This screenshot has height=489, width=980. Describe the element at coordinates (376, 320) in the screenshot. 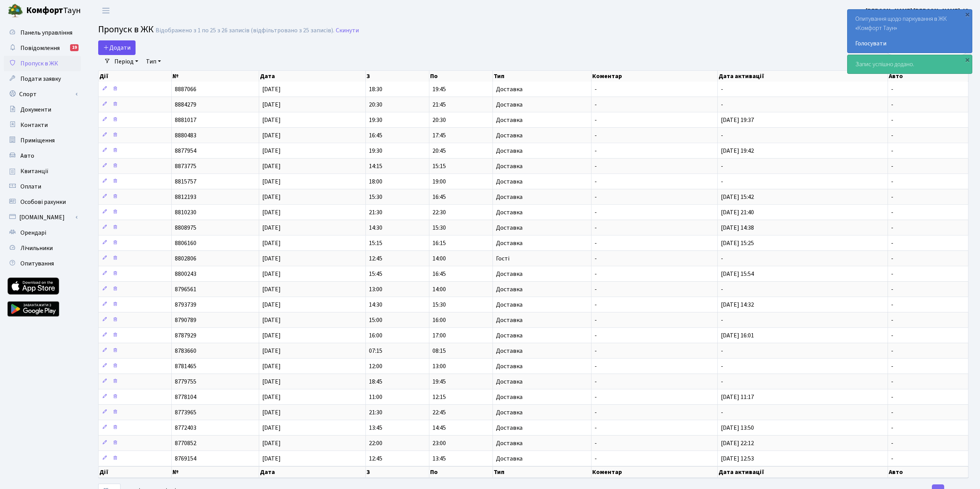

I see `span: 15:00` at that location.